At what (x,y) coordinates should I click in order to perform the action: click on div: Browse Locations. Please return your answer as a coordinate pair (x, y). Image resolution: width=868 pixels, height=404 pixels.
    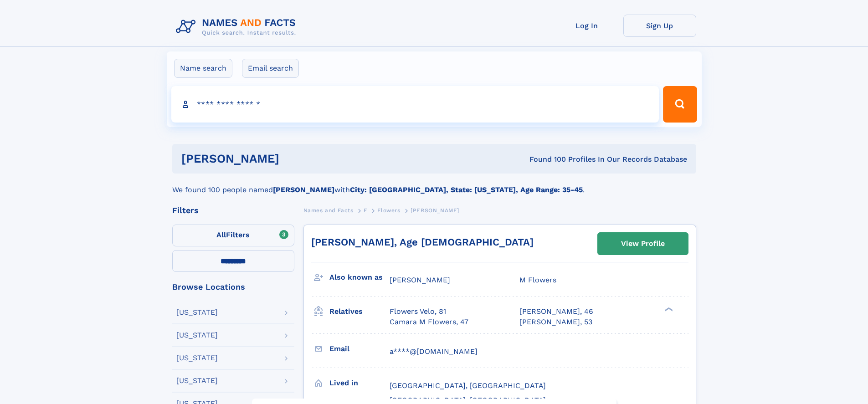
    Looking at the image, I should click on (233, 287).